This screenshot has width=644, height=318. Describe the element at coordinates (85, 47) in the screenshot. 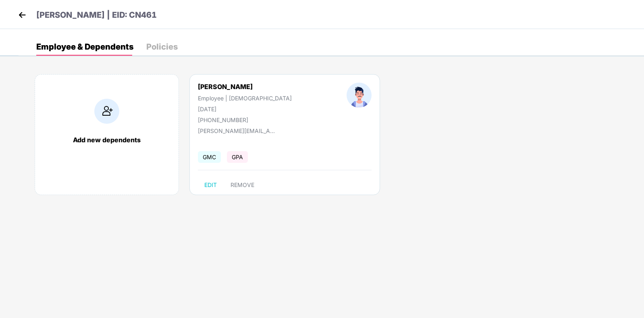

I see `div: Employee & Dependents` at that location.